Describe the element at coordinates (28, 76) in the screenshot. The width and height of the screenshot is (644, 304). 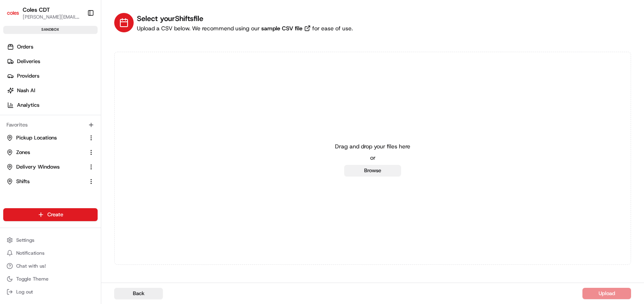
I see `span: Providers` at that location.